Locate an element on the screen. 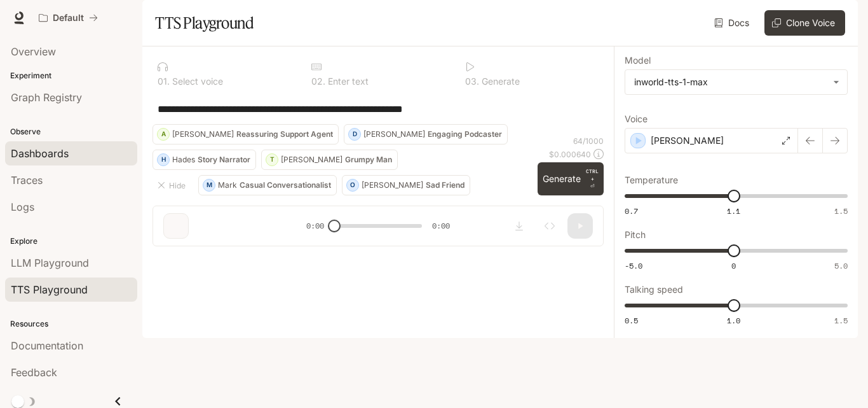  div: D is located at coordinates (354, 134).